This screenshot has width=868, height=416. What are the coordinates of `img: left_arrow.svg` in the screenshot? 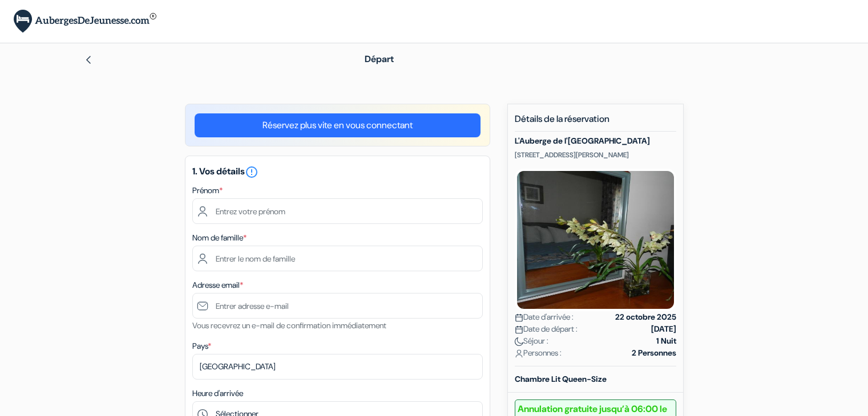 It's located at (89, 60).